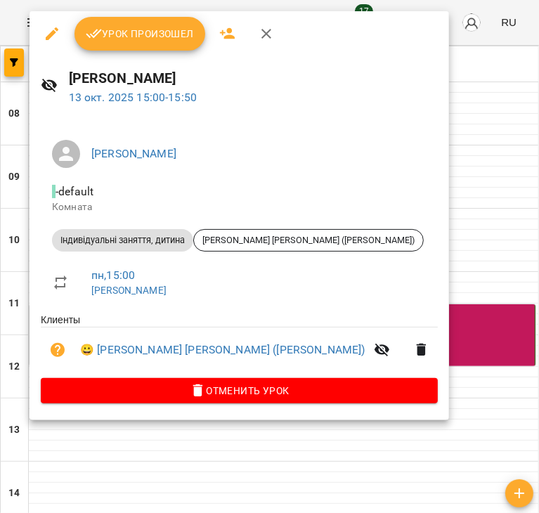 The image size is (539, 513). What do you see at coordinates (74, 191) in the screenshot?
I see `span: - default` at bounding box center [74, 191].